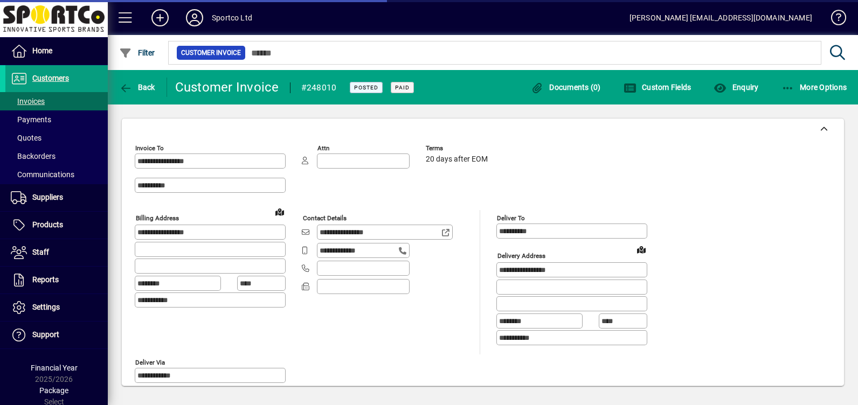  Describe the element at coordinates (54, 391) in the screenshot. I see `span: Package` at that location.